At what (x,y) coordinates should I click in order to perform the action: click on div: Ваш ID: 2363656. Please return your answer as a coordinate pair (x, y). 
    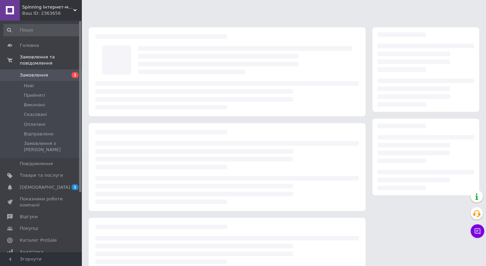
    Looking at the image, I should click on (52, 13).